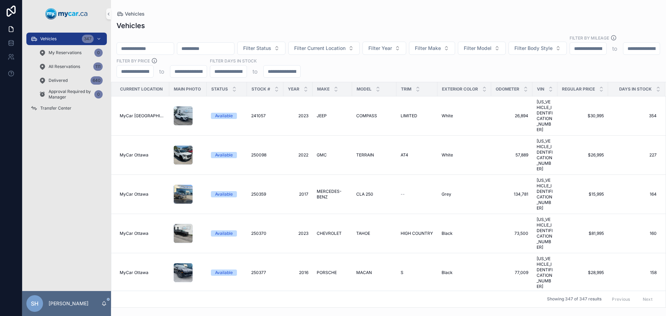 The image size is (666, 316). What do you see at coordinates (141, 89) in the screenshot?
I see `span: Current Location` at bounding box center [141, 89].